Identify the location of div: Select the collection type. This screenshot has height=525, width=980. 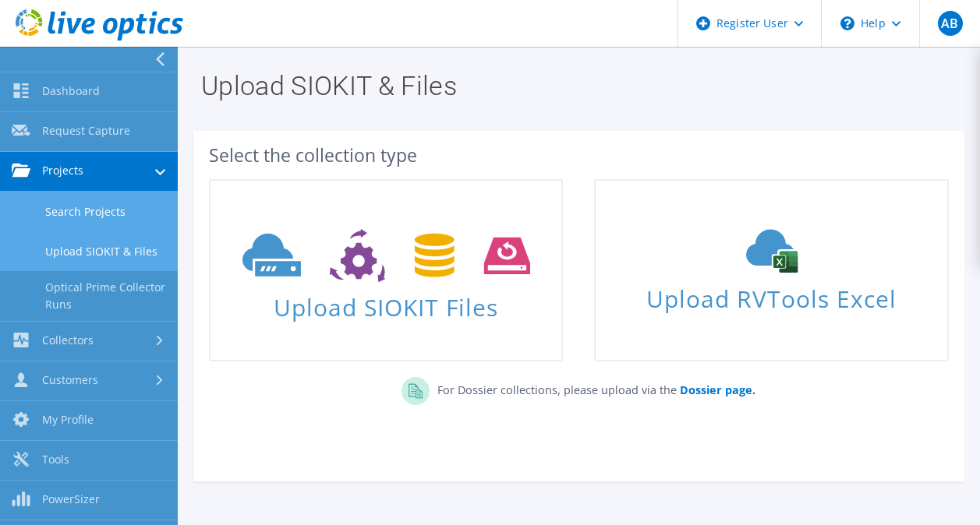
(578, 155).